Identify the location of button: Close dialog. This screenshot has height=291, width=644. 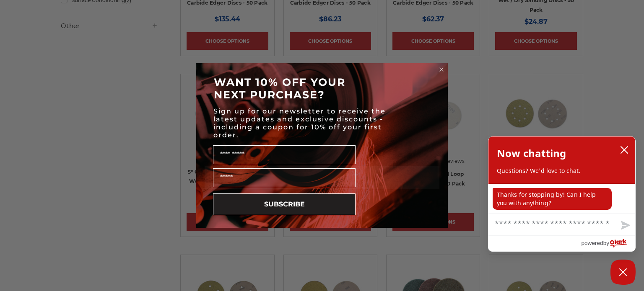
(441, 70).